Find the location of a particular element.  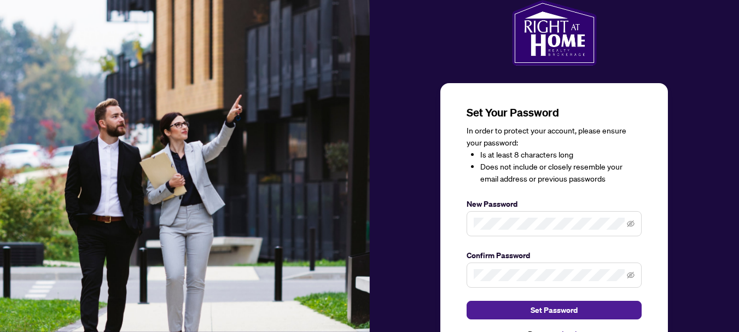

li: Does not include or closely resemble your email address or previous passwords is located at coordinates (561, 173).